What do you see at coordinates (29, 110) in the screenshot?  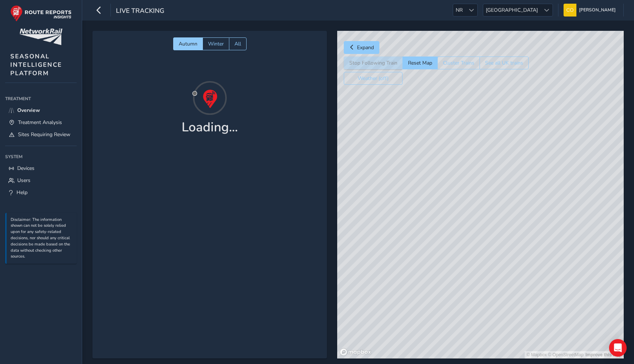 I see `span: Overview` at bounding box center [29, 110].